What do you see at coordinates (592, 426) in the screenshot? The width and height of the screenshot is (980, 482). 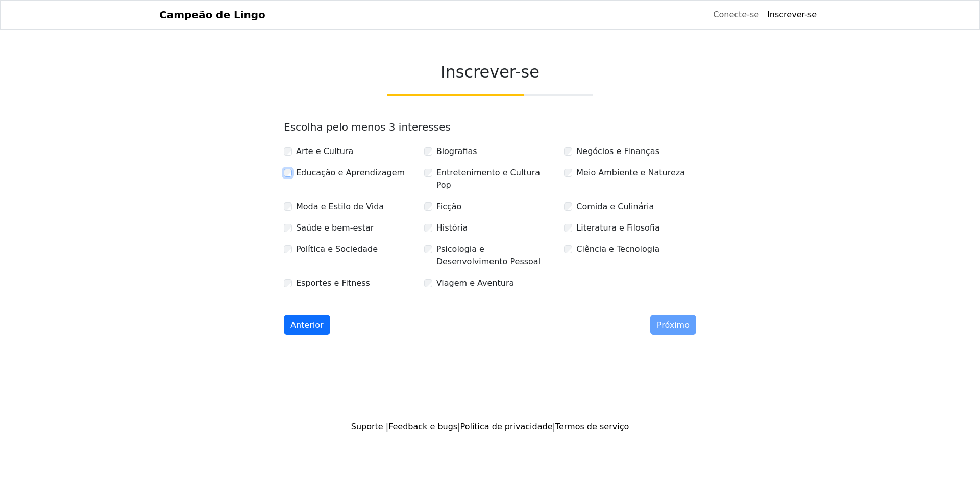 I see `a: Termos de serviço` at bounding box center [592, 426].